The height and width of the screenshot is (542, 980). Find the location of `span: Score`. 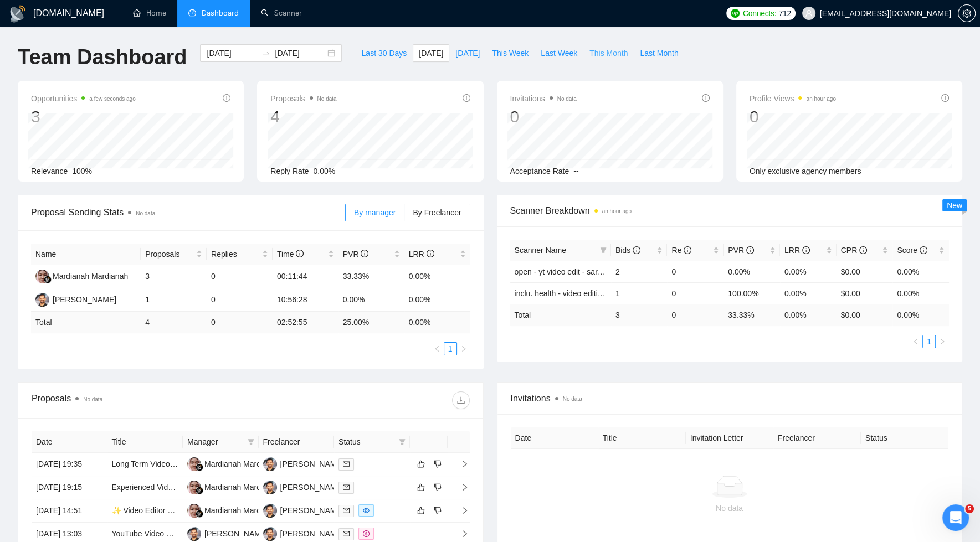

span: Score is located at coordinates (912, 250).